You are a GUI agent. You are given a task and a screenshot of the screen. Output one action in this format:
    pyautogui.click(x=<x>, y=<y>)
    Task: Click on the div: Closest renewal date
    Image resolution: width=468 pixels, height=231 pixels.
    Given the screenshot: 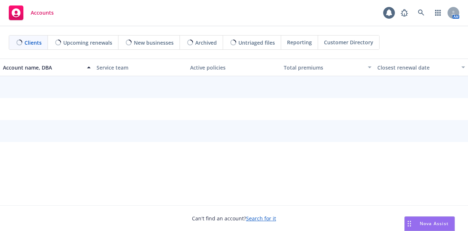 What is the action you would take?
    pyautogui.click(x=417, y=67)
    